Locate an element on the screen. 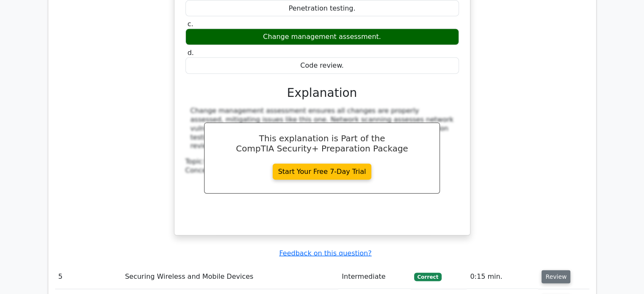 The image size is (644, 294). td: Intermediate is located at coordinates (375, 276).